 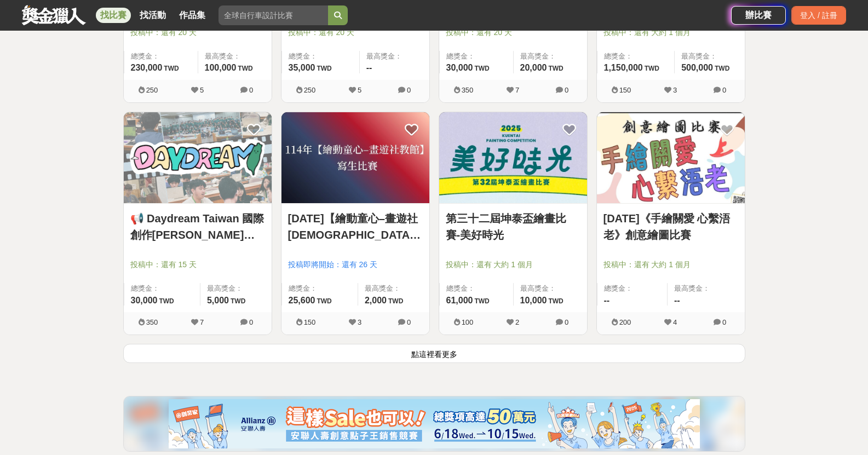 What do you see at coordinates (697, 68) in the screenshot?
I see `span: 500,000` at bounding box center [697, 68].